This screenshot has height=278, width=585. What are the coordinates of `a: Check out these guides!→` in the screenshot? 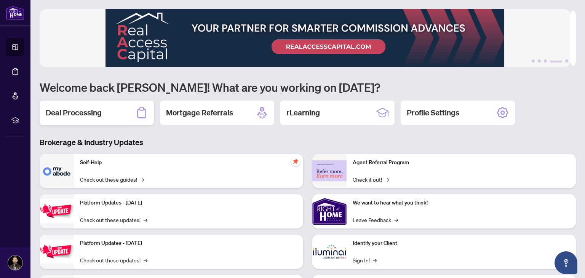 It's located at (112, 179).